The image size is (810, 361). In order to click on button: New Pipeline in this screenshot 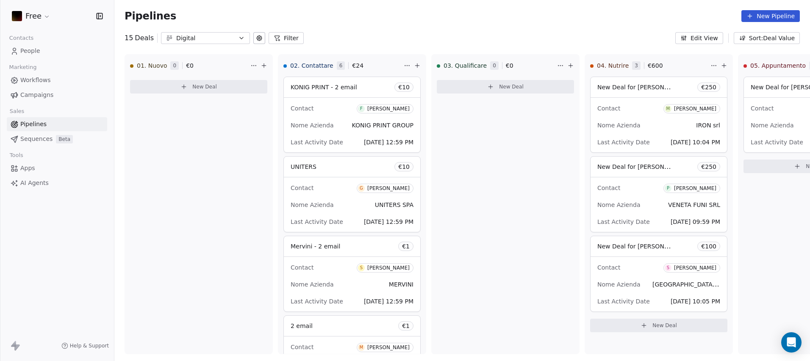, I will do `click(770, 16)`.